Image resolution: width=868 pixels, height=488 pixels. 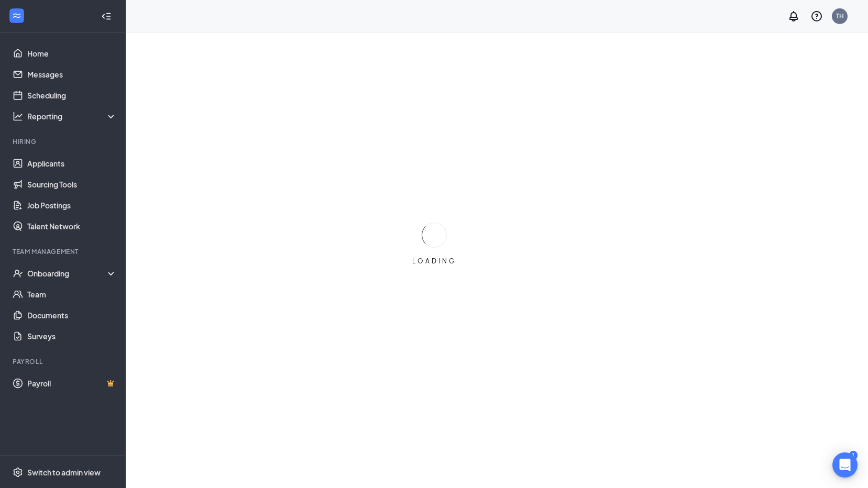 I want to click on a: Team, so click(x=72, y=294).